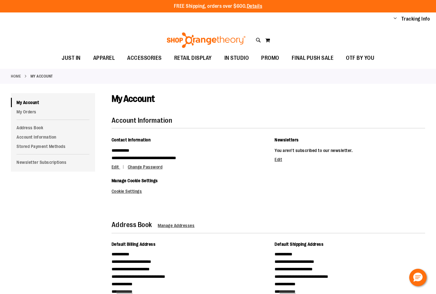 This screenshot has height=294, width=436. I want to click on a: APPAREL, so click(104, 58).